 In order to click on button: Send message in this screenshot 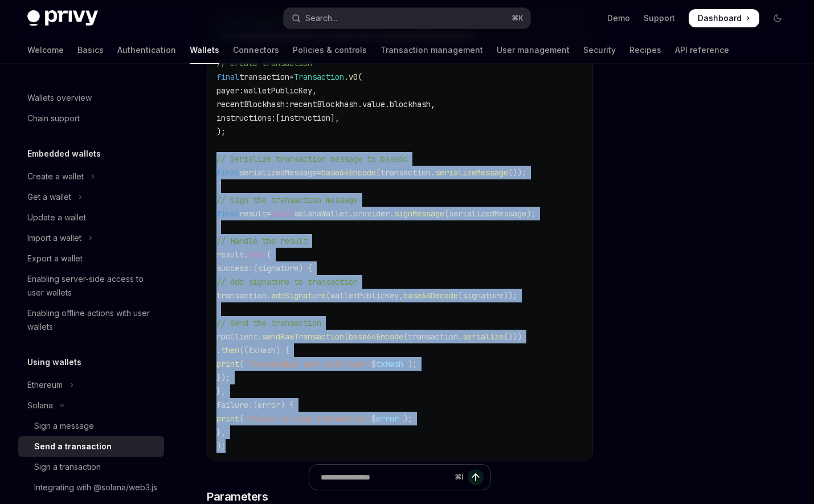, I will do `click(476, 477)`.